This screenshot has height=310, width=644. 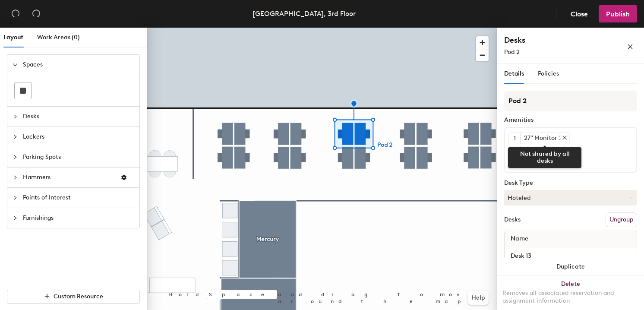 What do you see at coordinates (621, 219) in the screenshot?
I see `button: Ungroup` at bounding box center [621, 219].